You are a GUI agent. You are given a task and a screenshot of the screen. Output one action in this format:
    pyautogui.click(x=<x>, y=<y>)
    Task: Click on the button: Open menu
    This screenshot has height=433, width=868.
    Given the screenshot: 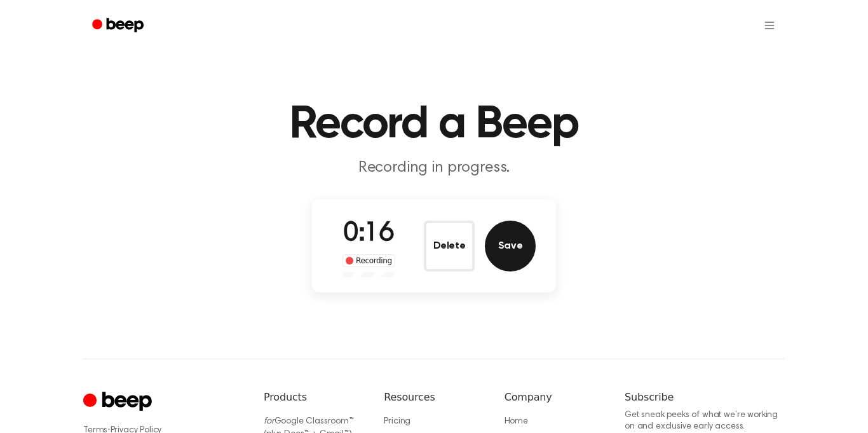 What is the action you would take?
    pyautogui.click(x=769, y=26)
    